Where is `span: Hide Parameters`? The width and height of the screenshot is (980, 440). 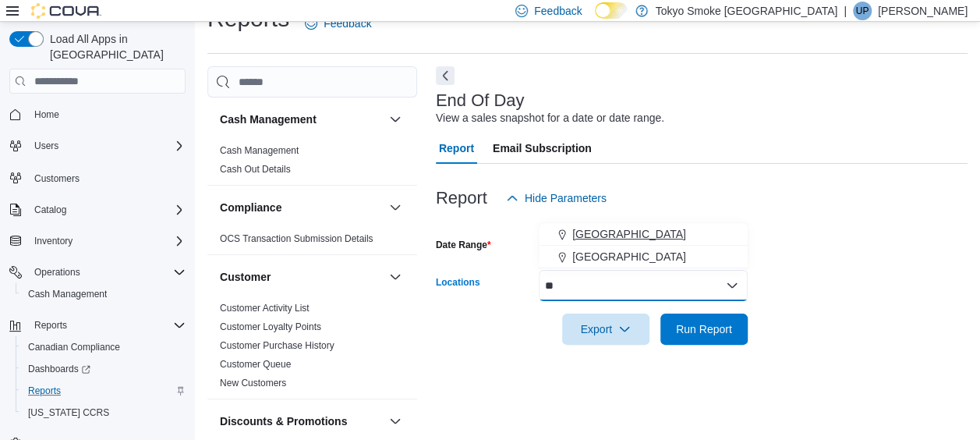
span: Hide Parameters is located at coordinates (565, 198).